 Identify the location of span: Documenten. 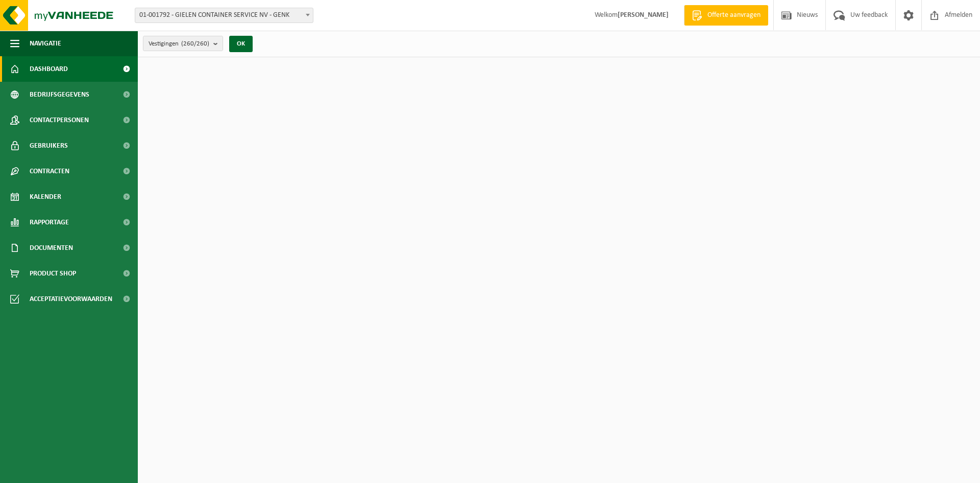
(51, 248).